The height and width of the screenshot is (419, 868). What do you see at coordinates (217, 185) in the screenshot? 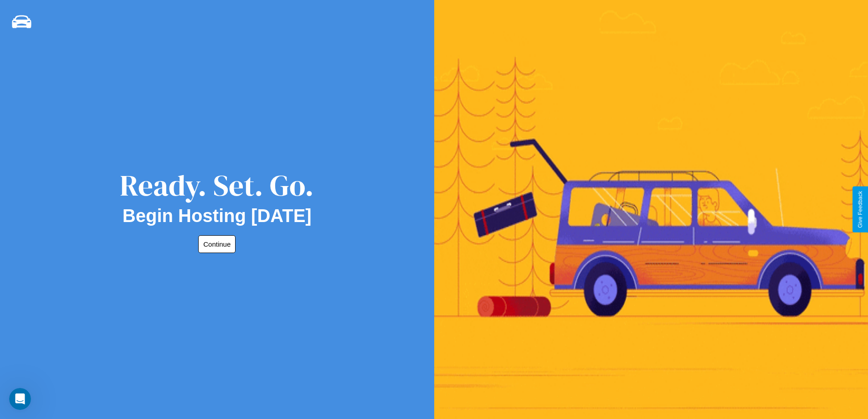
I see `div: Ready. Set. Go.` at bounding box center [217, 185].